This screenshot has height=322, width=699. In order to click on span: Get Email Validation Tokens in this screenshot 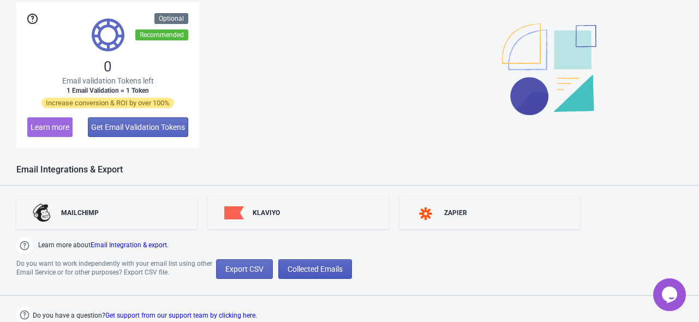, I will do `click(138, 127)`.